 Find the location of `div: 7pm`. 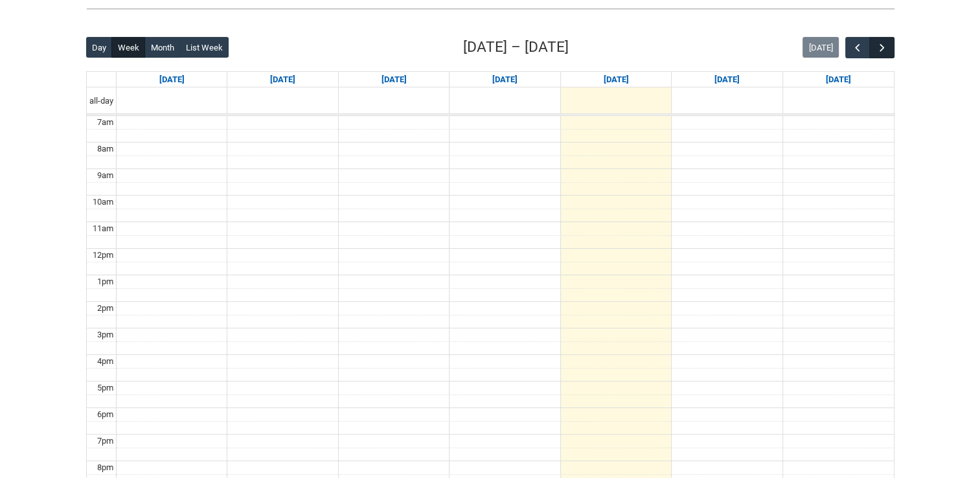

div: 7pm is located at coordinates (105, 442).